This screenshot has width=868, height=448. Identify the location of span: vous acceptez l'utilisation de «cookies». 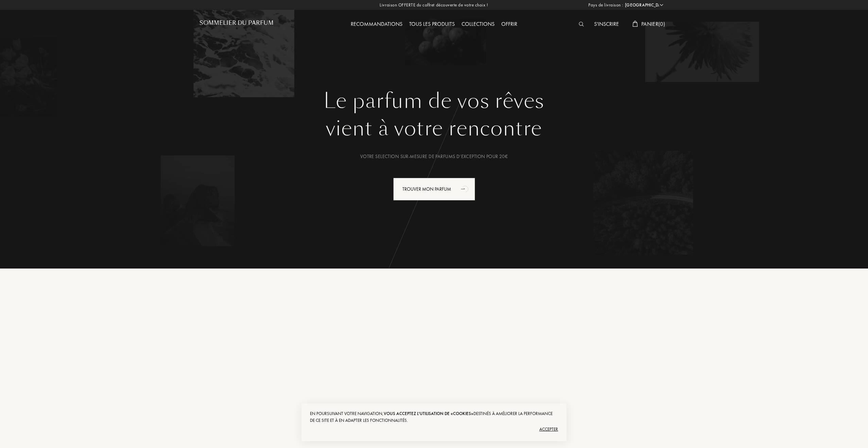
(429, 413).